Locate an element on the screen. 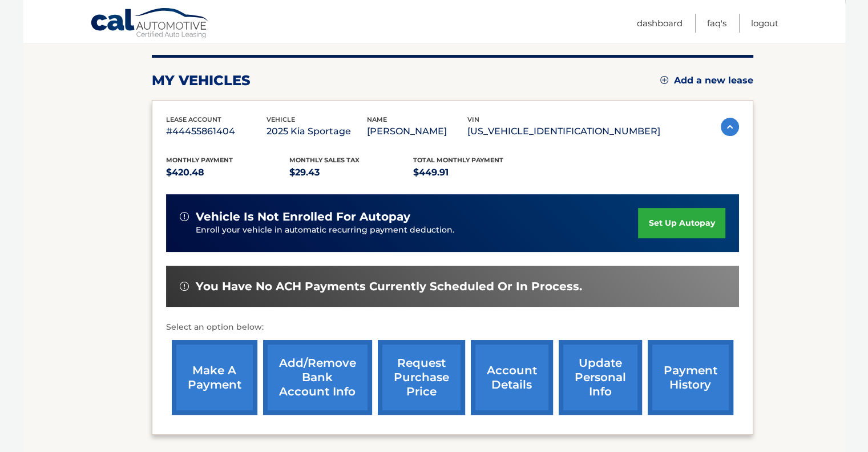  span: vehicle is not enrolled for autopay is located at coordinates (303, 216).